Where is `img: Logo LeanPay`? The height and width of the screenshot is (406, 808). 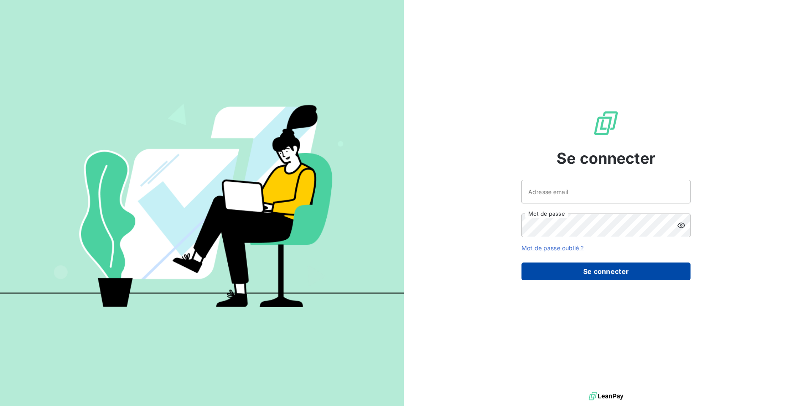 img: Logo LeanPay is located at coordinates (606, 123).